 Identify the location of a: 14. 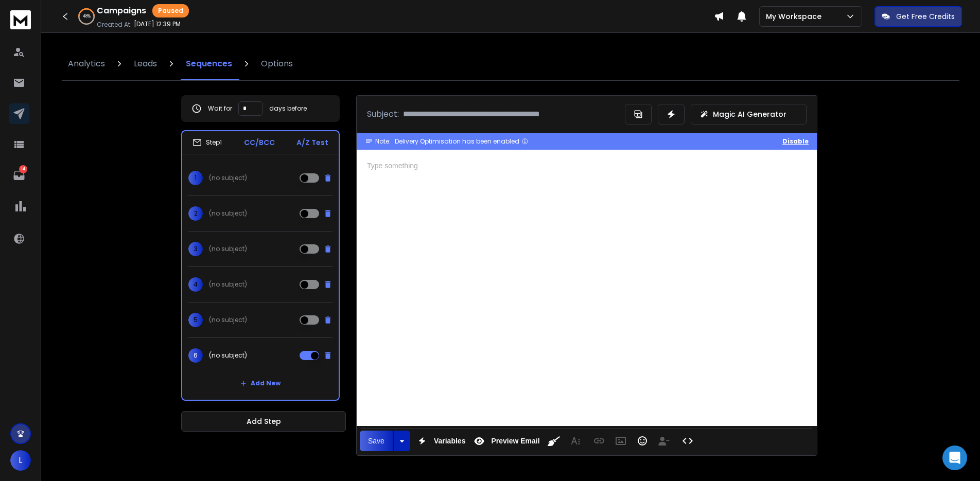
(19, 176).